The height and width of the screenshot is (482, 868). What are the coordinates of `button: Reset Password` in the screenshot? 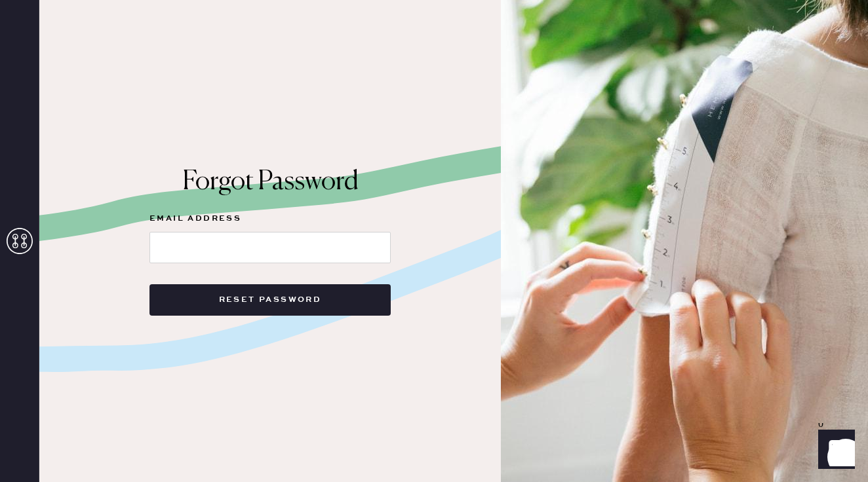 It's located at (270, 300).